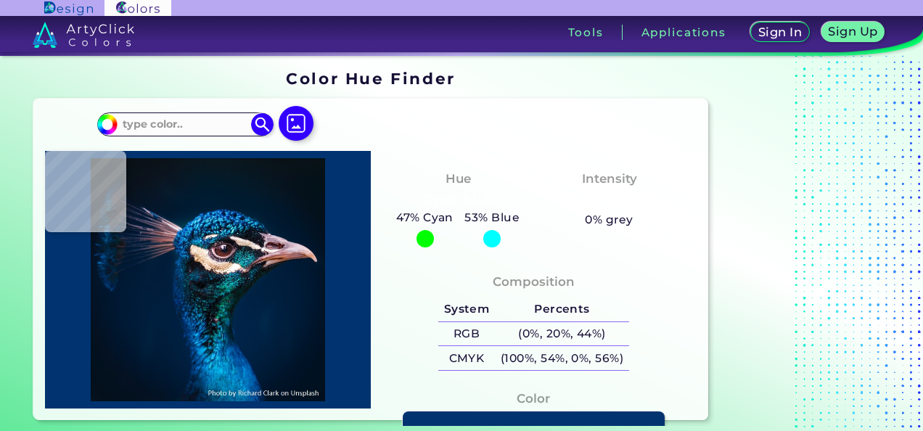 The height and width of the screenshot is (431, 923). I want to click on h5: 47% Cyan, so click(424, 218).